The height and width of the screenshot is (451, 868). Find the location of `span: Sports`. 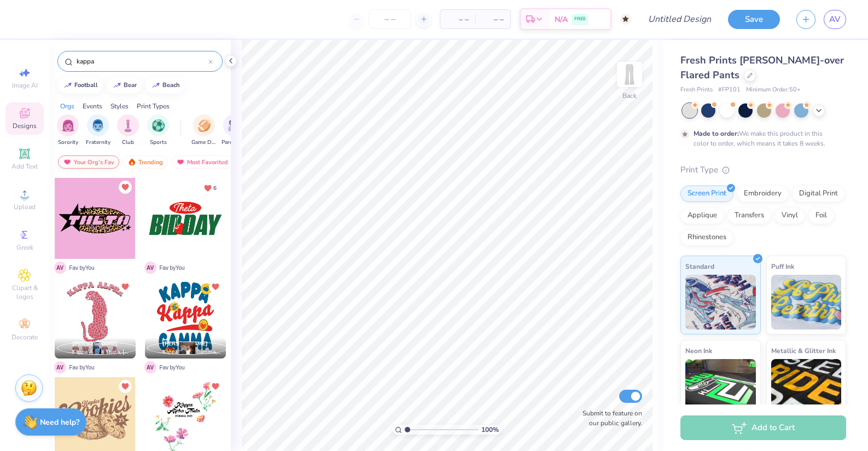

span: Sports is located at coordinates (158, 142).